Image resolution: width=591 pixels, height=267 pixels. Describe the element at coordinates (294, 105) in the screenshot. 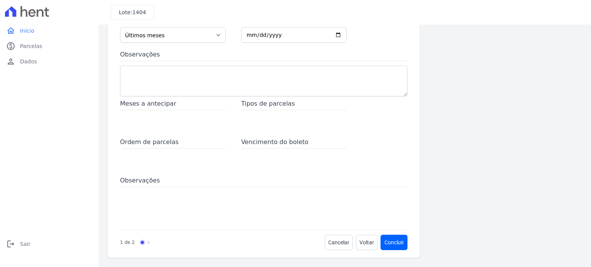

I see `span: Tipos de parcelas` at that location.